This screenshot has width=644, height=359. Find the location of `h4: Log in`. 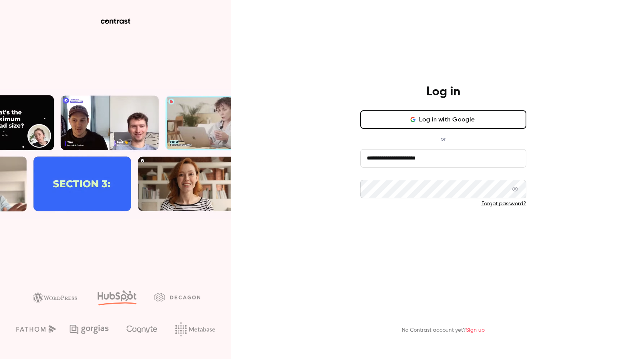

h4: Log in is located at coordinates (443, 92).